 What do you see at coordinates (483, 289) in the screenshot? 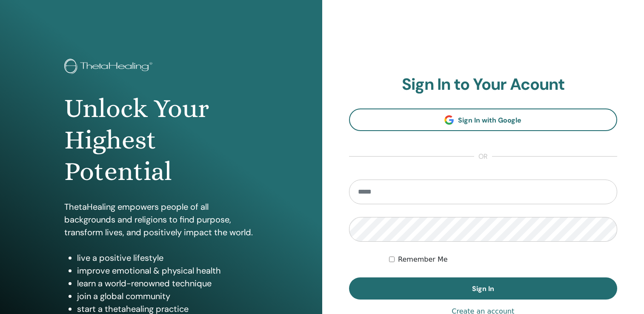
I see `span: Sign In` at bounding box center [483, 289].